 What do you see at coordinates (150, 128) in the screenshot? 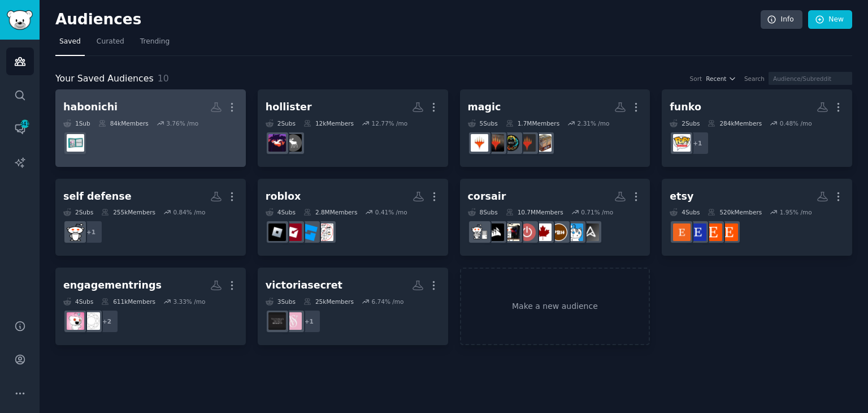
I see `a: habonichi1Sub84kMembers3.76% /mohobonichi` at bounding box center [150, 128].